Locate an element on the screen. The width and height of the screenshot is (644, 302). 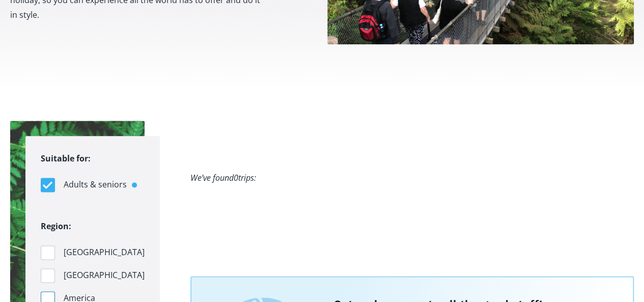
div: We’ve found trips: is located at coordinates (223, 178).